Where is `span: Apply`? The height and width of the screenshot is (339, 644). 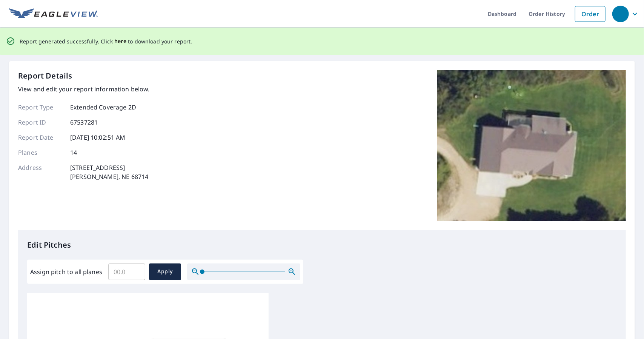 span: Apply is located at coordinates (164, 272).